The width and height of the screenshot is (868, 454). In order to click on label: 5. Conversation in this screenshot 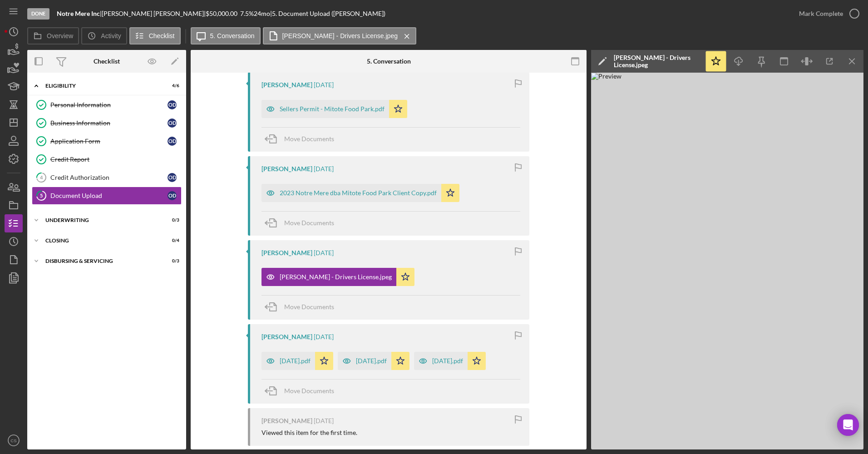, I will do `click(233, 36)`.